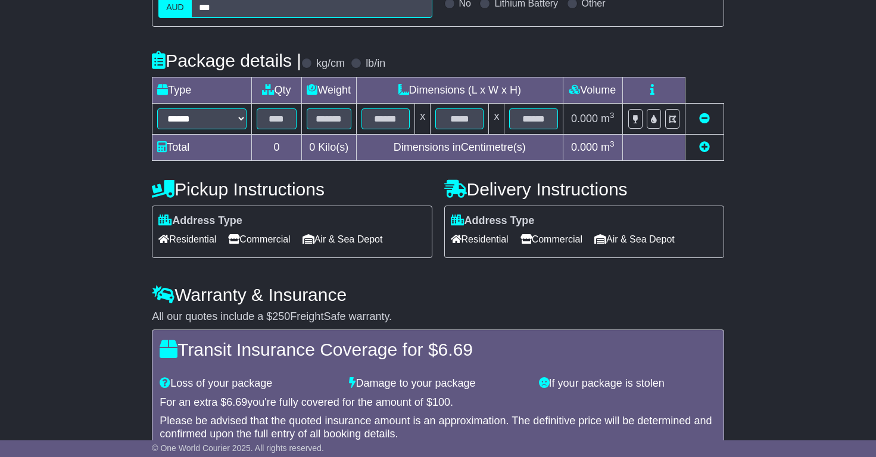  What do you see at coordinates (438, 349) in the screenshot?
I see `h4: Transit Insurance Coverage for $` at bounding box center [438, 349].